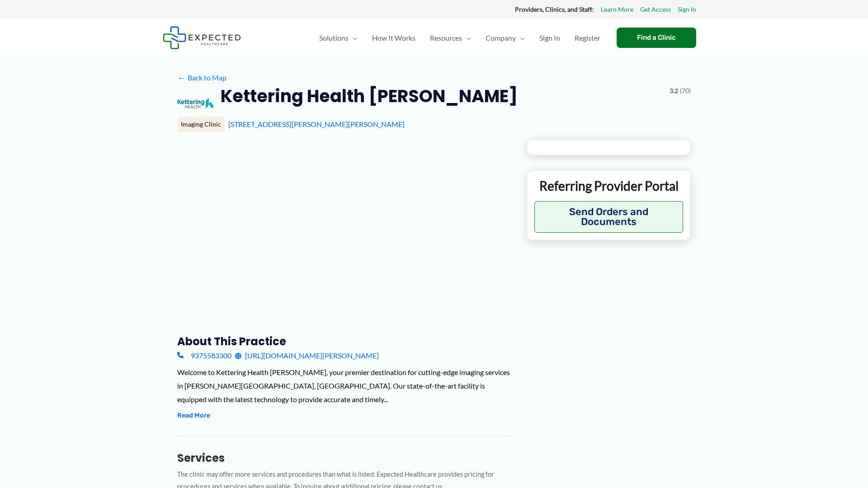 The height and width of the screenshot is (488, 868). Describe the element at coordinates (204, 356) in the screenshot. I see `a: 9375583300` at that location.